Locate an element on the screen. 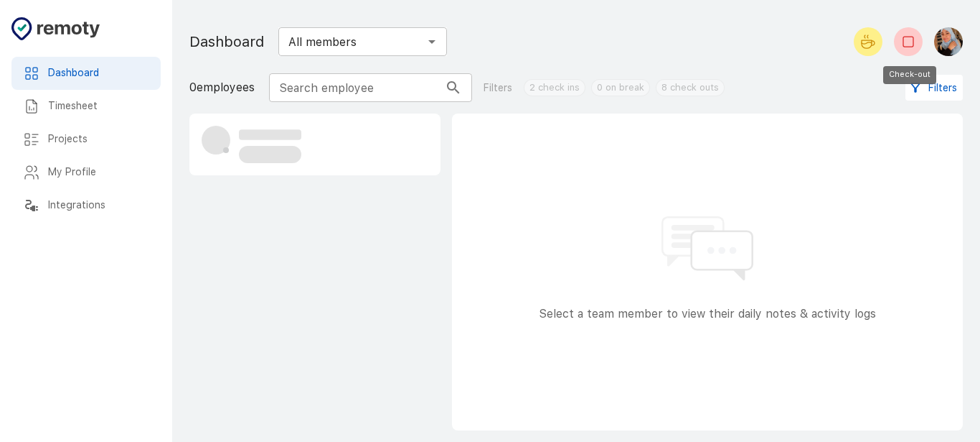 The width and height of the screenshot is (980, 442). h6: My Profile is located at coordinates (99, 173).